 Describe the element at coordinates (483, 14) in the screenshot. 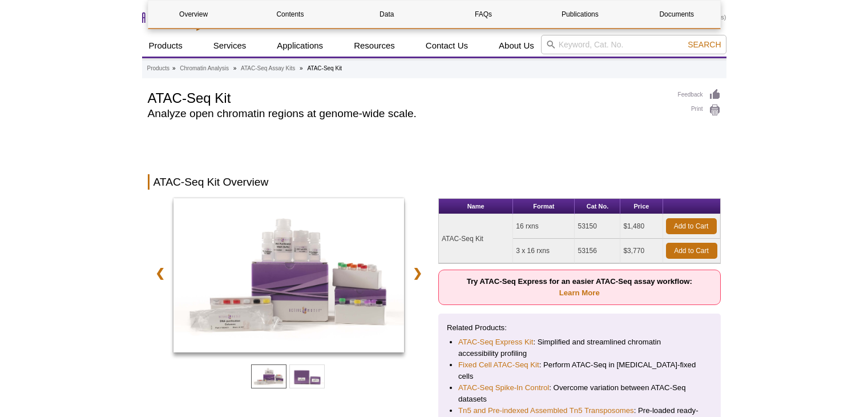

I see `a: FAQs` at that location.